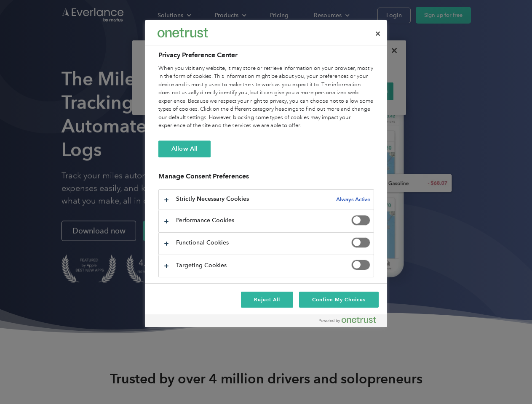  What do you see at coordinates (266, 173) in the screenshot?
I see `div: Preference center` at bounding box center [266, 173].